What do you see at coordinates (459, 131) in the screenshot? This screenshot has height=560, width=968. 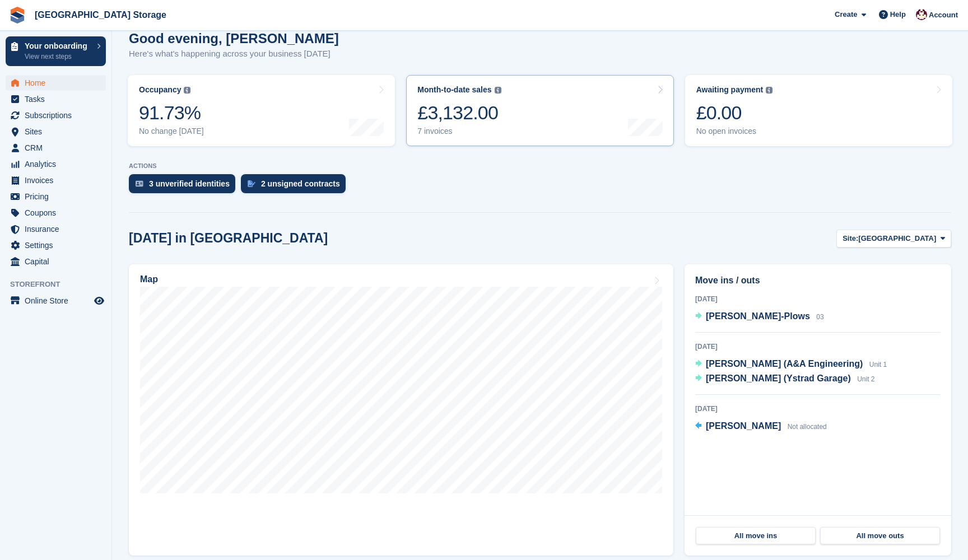 I see `div: 7 invoices` at bounding box center [459, 131].